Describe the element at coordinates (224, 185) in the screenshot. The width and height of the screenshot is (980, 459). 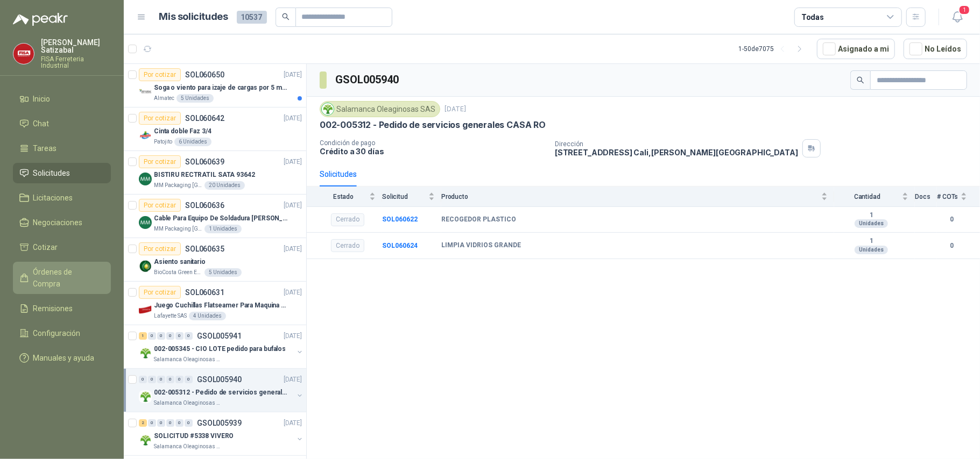
I see `div: 20 Unidades` at that location.